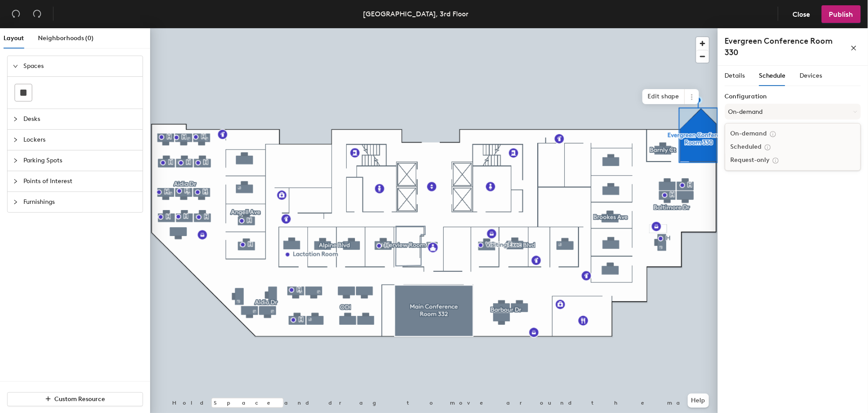 The image size is (868, 413). What do you see at coordinates (16, 14) in the screenshot?
I see `span: undo` at bounding box center [16, 14].